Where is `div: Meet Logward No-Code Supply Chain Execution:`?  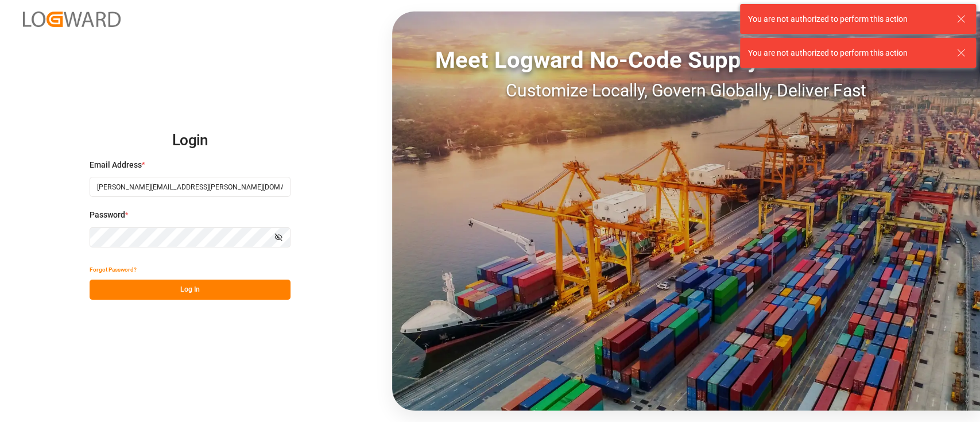
div: Meet Logward No-Code Supply Chain Execution: is located at coordinates (686, 60).